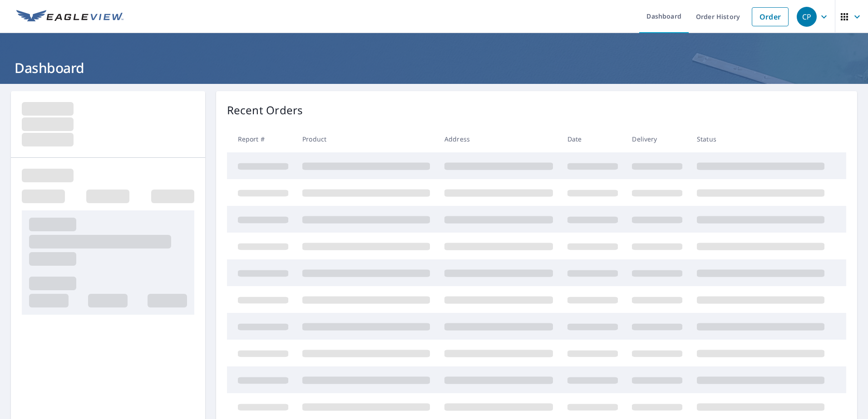 The image size is (868, 419). I want to click on th: Product, so click(366, 139).